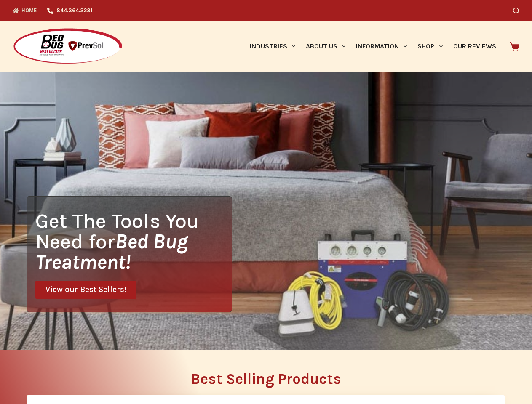 The width and height of the screenshot is (532, 404). I want to click on a: Industries, so click(273, 47).